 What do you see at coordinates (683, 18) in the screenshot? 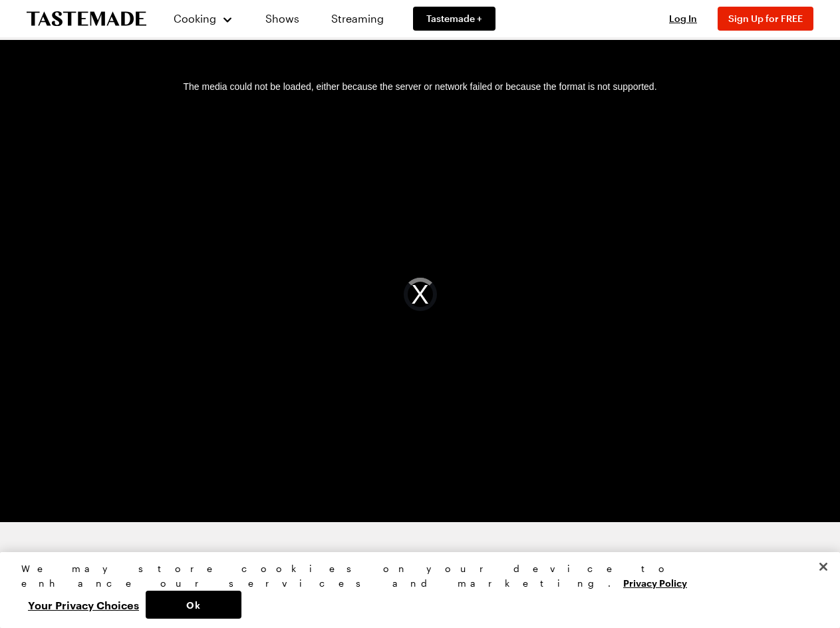
I see `span: Log In` at bounding box center [683, 18].